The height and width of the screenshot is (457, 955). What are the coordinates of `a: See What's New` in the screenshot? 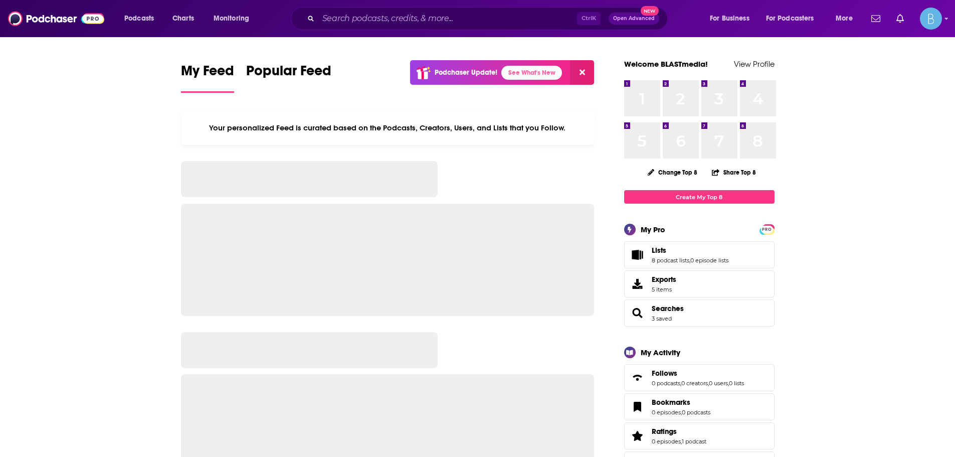 It's located at (531, 73).